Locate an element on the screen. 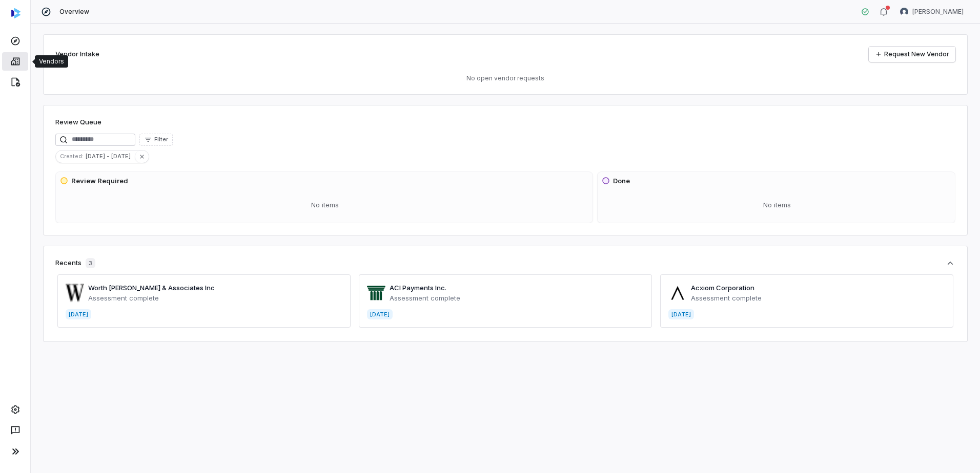  h3: Review Required is located at coordinates (100, 181).